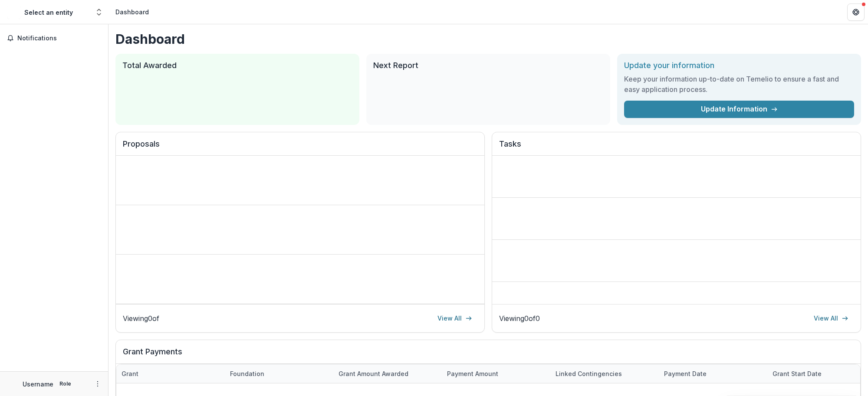 This screenshot has height=396, width=868. Describe the element at coordinates (99, 12) in the screenshot. I see `button: Open entity switcher` at that location.